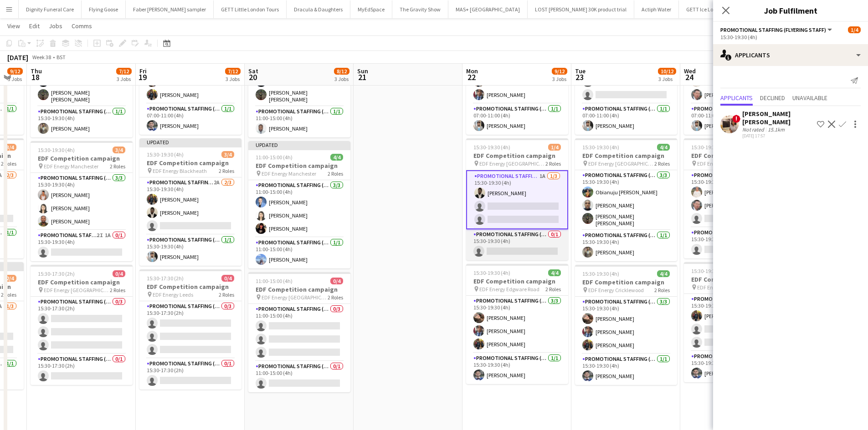 This screenshot has width=868, height=430. What do you see at coordinates (190, 202) in the screenshot?
I see `app-job-card: Updated15:30-19:30 (4h)3/4EDF Competition campaign EDF Energy Blackheath2 RolesPromotional Staffi...` at bounding box center [190, 202].